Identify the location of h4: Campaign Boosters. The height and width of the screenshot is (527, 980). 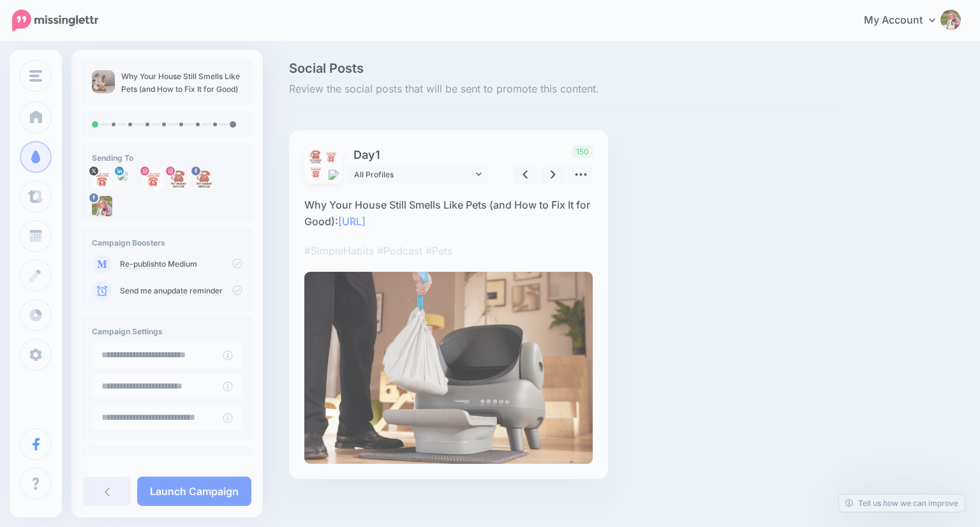
(167, 243).